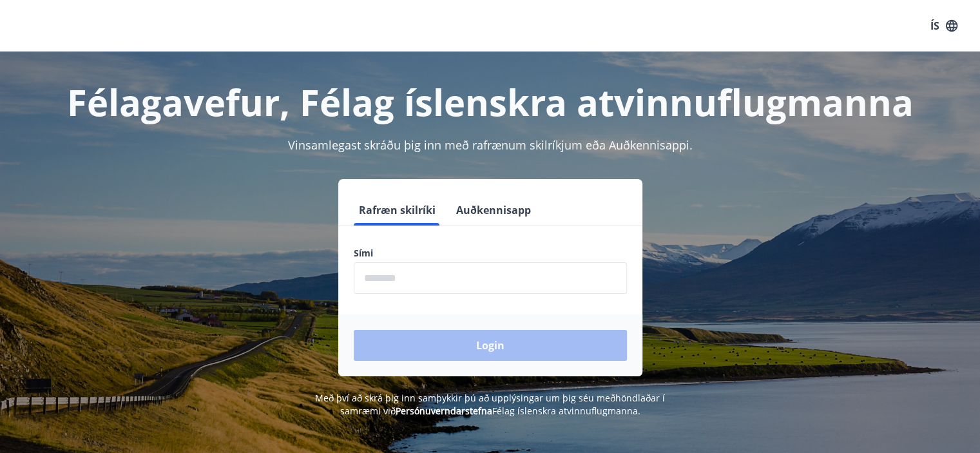 This screenshot has width=980, height=453. I want to click on span: Með því að skrá þig inn samþykkir þú að upplýsingar um þig séu meðhöndlaðar í samræmi við Félag í..., so click(490, 404).